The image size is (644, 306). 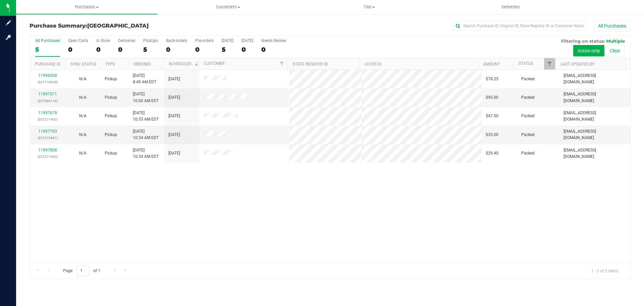 I want to click on div: PickUps, so click(x=150, y=41).